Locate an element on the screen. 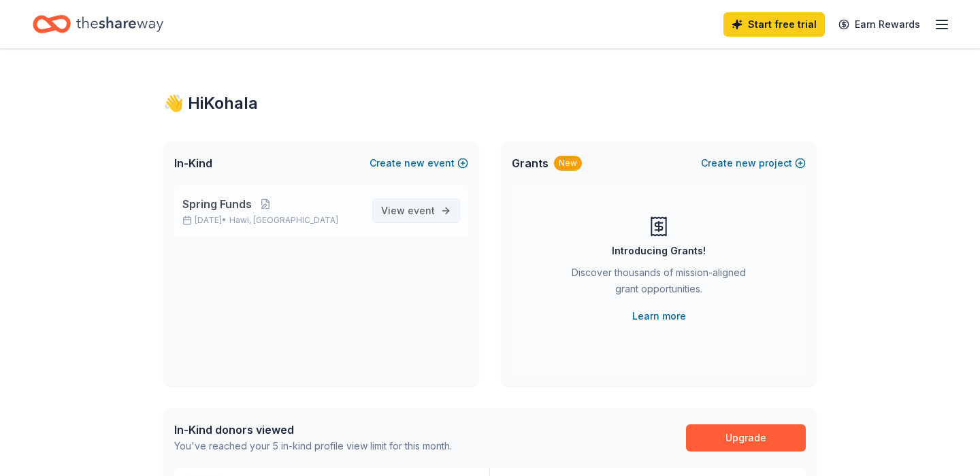  button: Createnewproject is located at coordinates (753, 163).